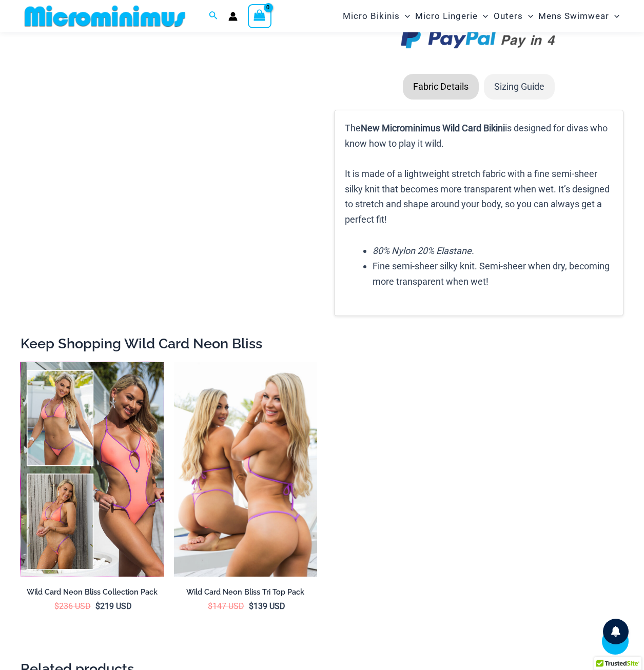 The width and height of the screenshot is (644, 670). Describe the element at coordinates (447, 16) in the screenshot. I see `span: Micro Lingerie` at that location.